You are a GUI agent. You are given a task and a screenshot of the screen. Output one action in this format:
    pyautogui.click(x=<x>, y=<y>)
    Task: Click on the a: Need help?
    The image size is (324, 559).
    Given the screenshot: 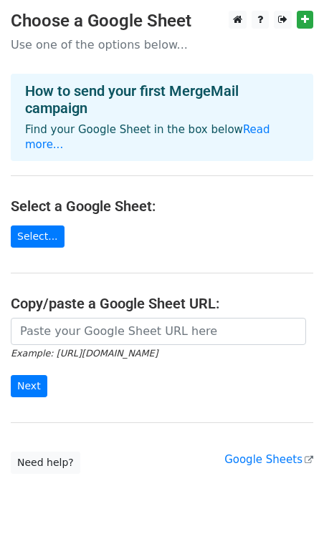 What is the action you would take?
    pyautogui.click(x=45, y=463)
    